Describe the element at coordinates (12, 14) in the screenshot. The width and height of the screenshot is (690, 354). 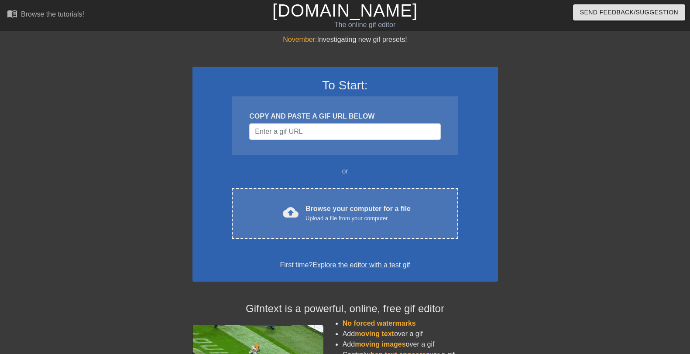
I see `span: menu_book` at that location.